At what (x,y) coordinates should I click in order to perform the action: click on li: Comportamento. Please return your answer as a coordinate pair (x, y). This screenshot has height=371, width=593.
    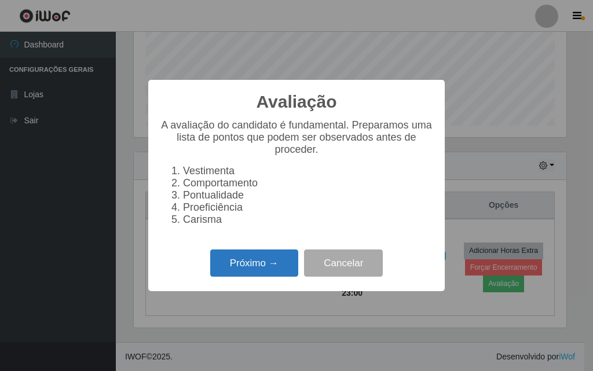
    Looking at the image, I should click on (308, 183).